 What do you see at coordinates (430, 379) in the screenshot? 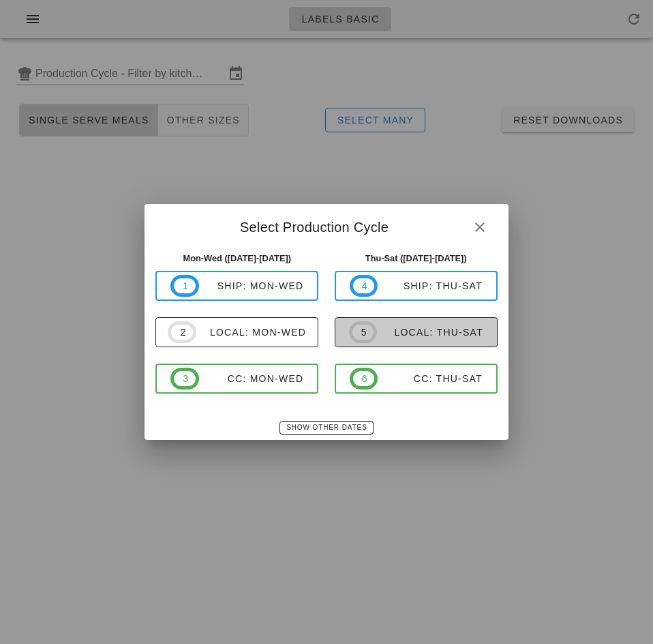
I see `div: CC: Thu-Sat` at bounding box center [430, 379].